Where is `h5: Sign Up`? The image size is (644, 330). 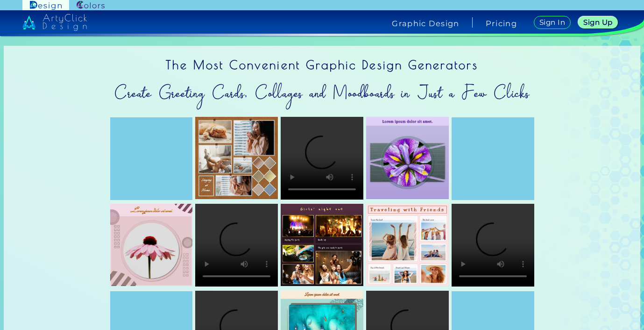 h5: Sign Up is located at coordinates (597, 23).